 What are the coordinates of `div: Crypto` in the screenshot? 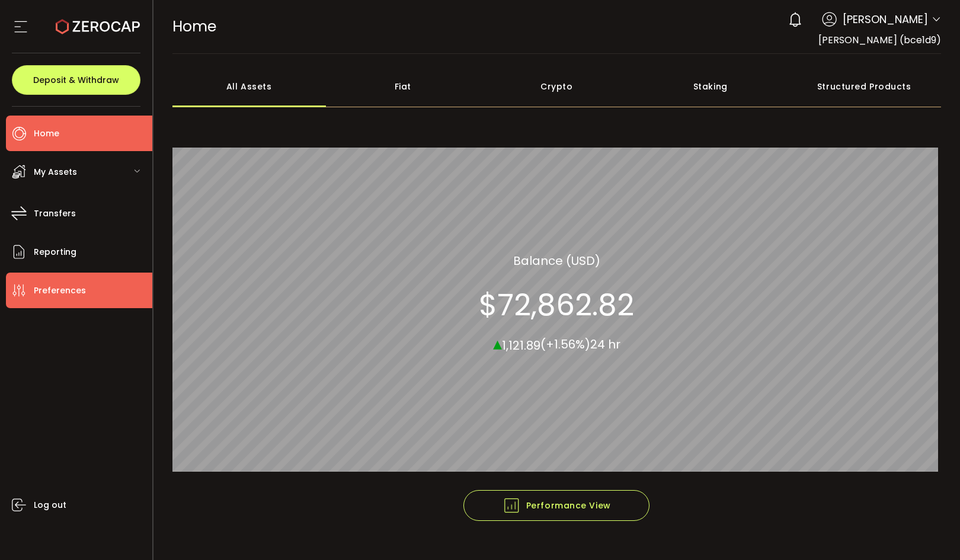 It's located at (557, 86).